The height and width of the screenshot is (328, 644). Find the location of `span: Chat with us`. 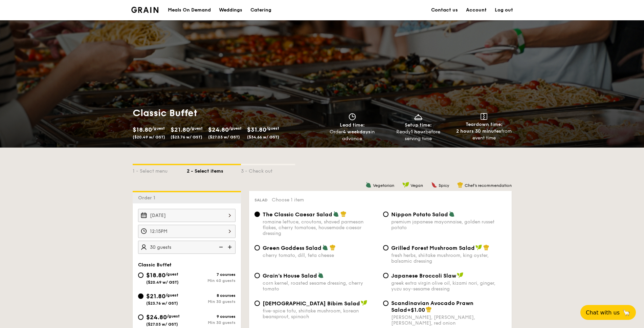

span: Chat with us is located at coordinates (603, 312).